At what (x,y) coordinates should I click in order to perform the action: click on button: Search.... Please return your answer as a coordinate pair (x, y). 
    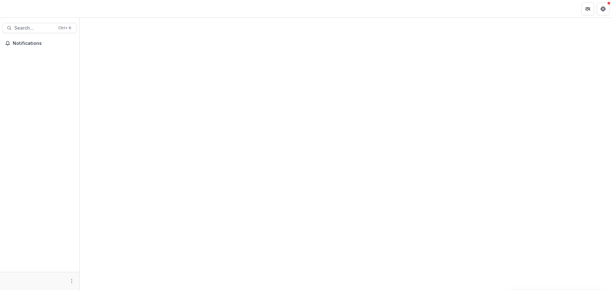
    Looking at the image, I should click on (40, 28).